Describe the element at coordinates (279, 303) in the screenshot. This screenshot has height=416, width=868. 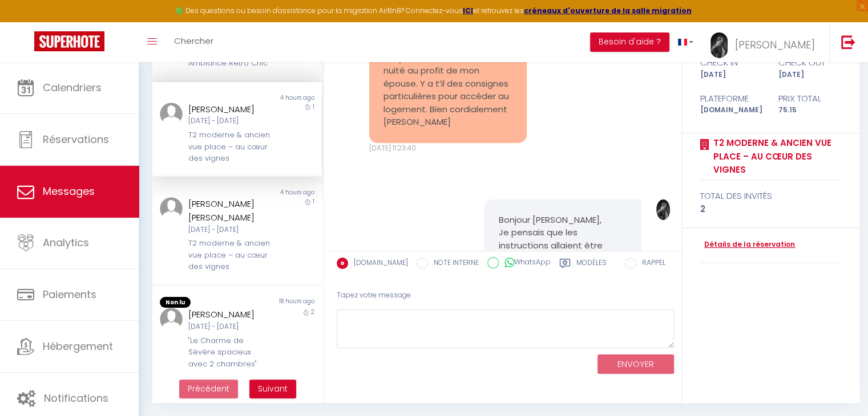
I see `div: 18 hours ago` at that location.